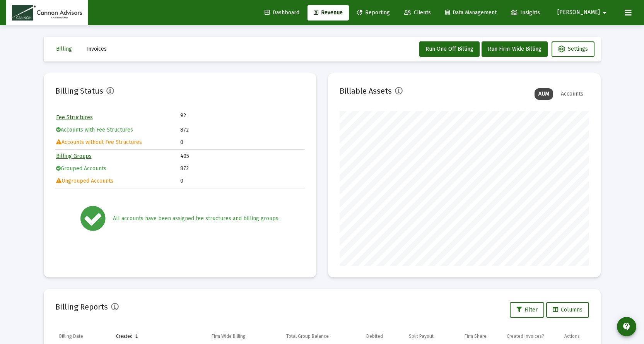  I want to click on button: Run Firm-Wide Billing, so click(514, 49).